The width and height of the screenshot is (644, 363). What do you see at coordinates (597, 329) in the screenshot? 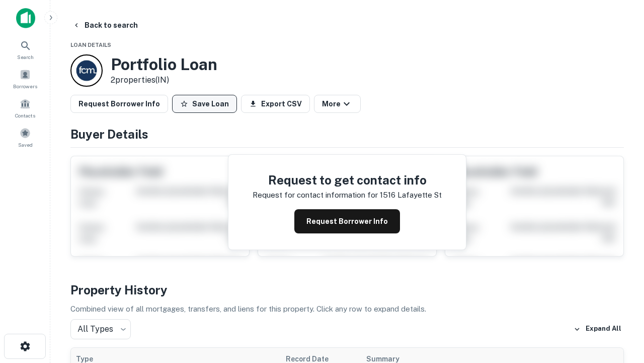
I see `button: Expand All` at bounding box center [597, 329].